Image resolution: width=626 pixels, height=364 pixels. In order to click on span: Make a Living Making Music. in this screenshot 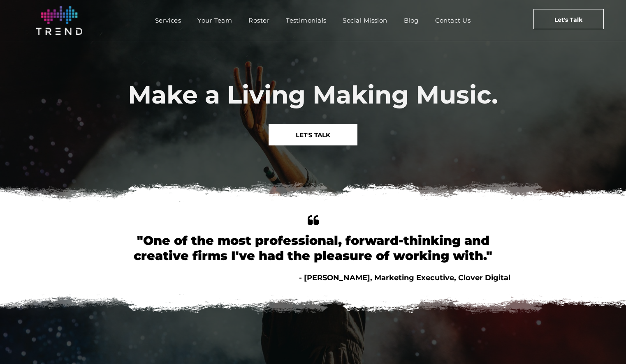, I will do `click(313, 94)`.